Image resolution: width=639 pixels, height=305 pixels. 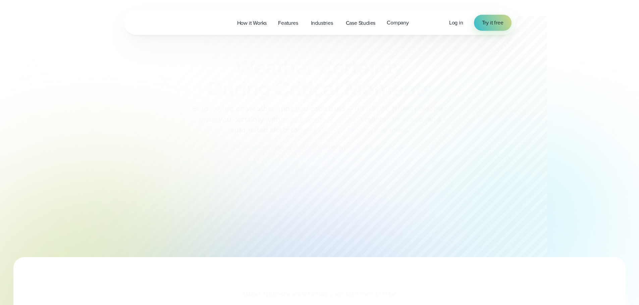 I want to click on a: How it Works, so click(x=252, y=23).